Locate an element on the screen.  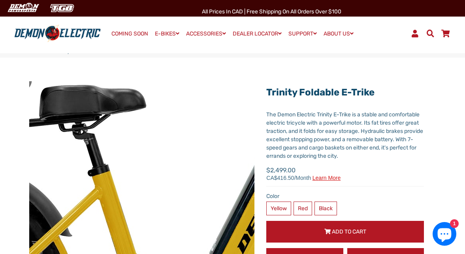
img: Demon Electric logo is located at coordinates (57, 33).